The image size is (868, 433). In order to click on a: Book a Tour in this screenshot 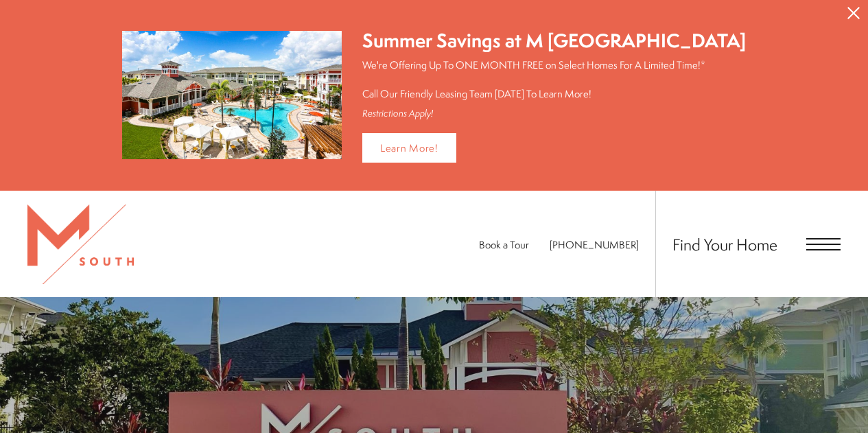, I will do `click(504, 244)`.